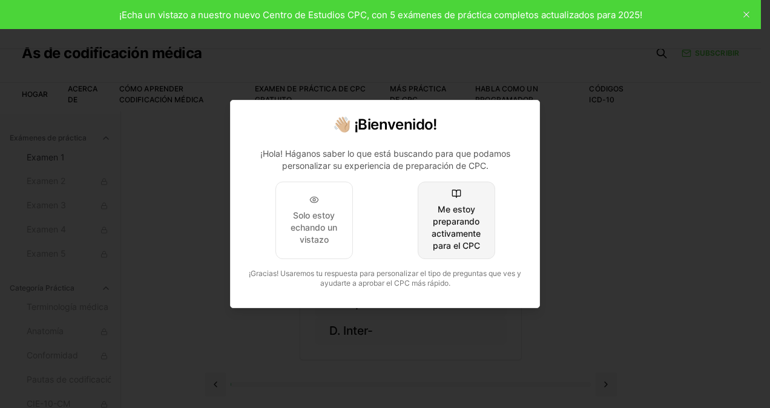 The height and width of the screenshot is (408, 770). What do you see at coordinates (385, 278) in the screenshot?
I see `span: ¡Gracias! Usaremos tu respuesta para personalizar el tipo de preguntas que ves y ayudarte a aprob...` at bounding box center [385, 278].